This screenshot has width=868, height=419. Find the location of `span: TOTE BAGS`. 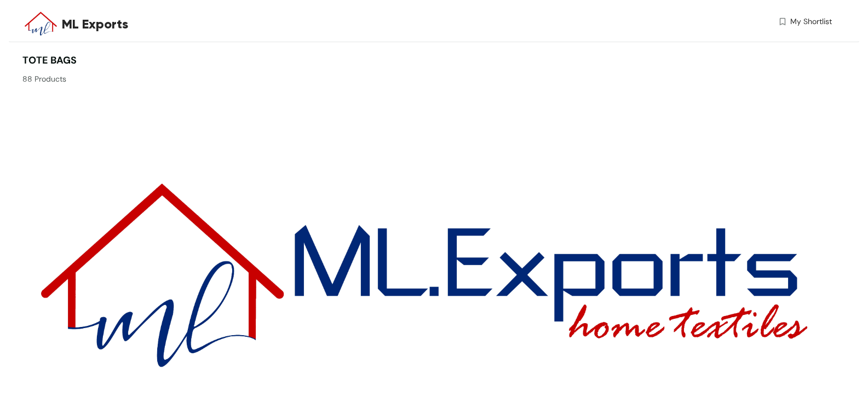

span: TOTE BAGS is located at coordinates (49, 60).